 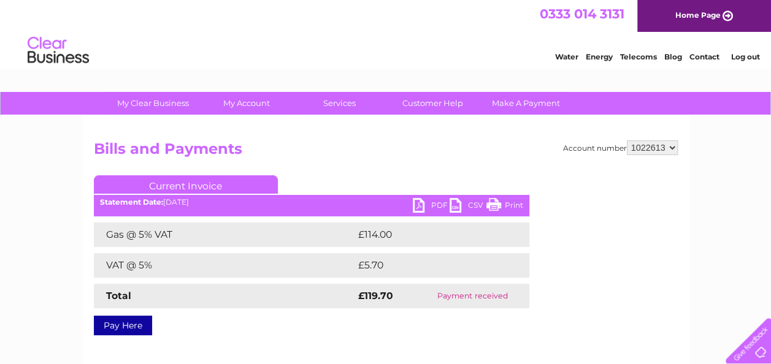 What do you see at coordinates (339, 103) in the screenshot?
I see `a: Services` at bounding box center [339, 103].